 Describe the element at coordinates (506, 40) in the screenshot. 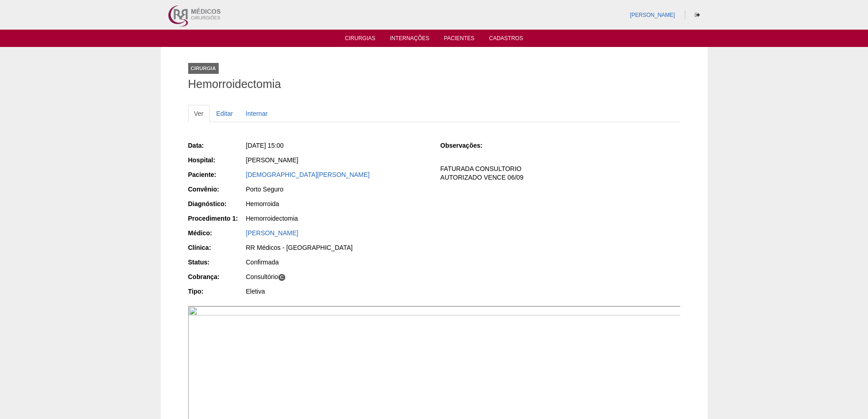

I see `a: Cadastros` at that location.